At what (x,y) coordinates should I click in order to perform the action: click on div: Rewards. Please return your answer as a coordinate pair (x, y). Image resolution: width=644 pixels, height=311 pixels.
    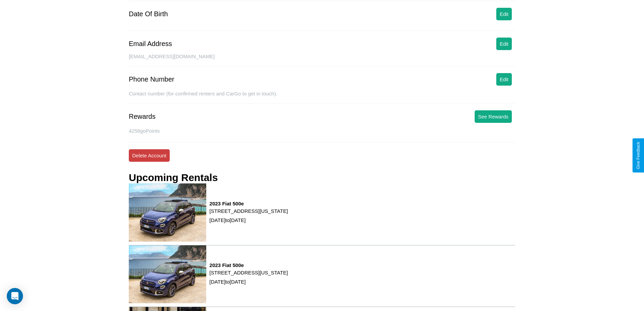
    Looking at the image, I should click on (142, 117).